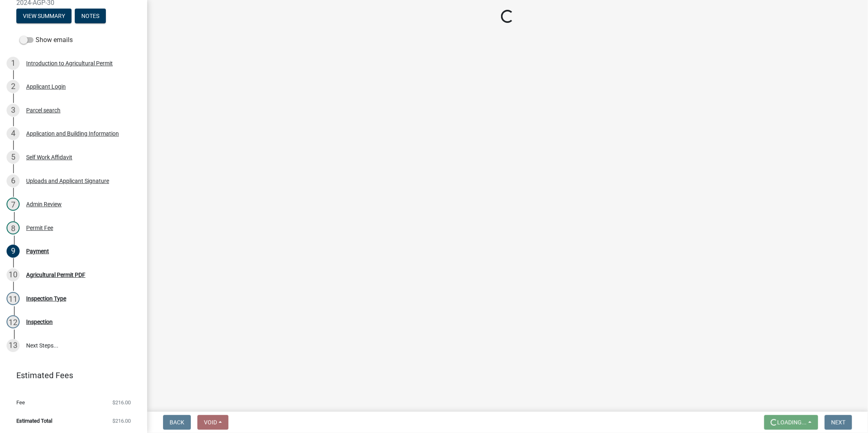 The height and width of the screenshot is (433, 868). What do you see at coordinates (210, 422) in the screenshot?
I see `span: Void` at bounding box center [210, 422].